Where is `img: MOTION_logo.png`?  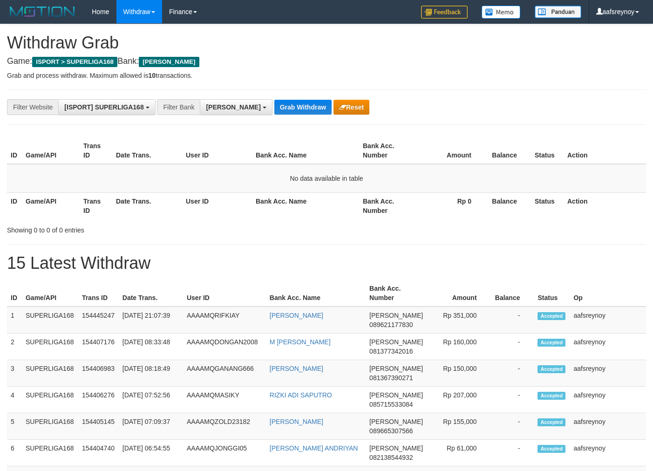
img: MOTION_logo.png is located at coordinates (42, 12).